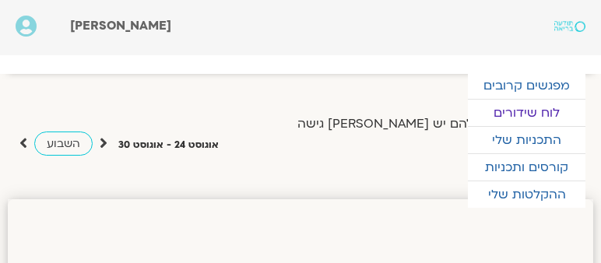 The image size is (601, 263). What do you see at coordinates (526, 86) in the screenshot?
I see `a: מפגשים קרובים` at bounding box center [526, 86].